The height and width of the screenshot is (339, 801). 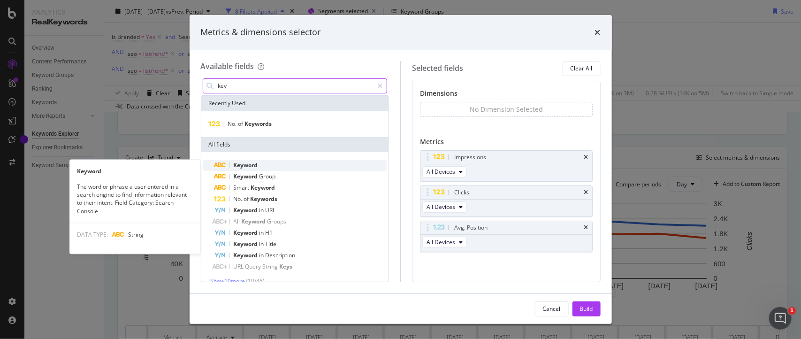 I want to click on div: Build, so click(x=586, y=308).